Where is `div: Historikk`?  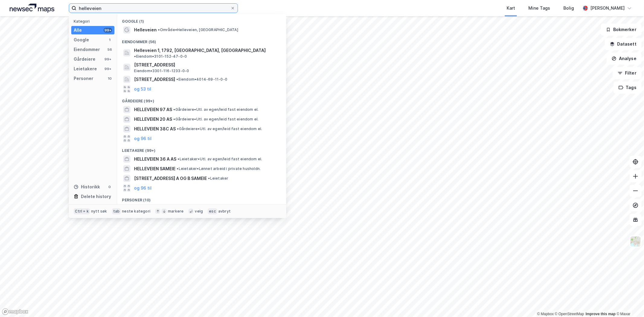 div: Historikk is located at coordinates (86, 187).